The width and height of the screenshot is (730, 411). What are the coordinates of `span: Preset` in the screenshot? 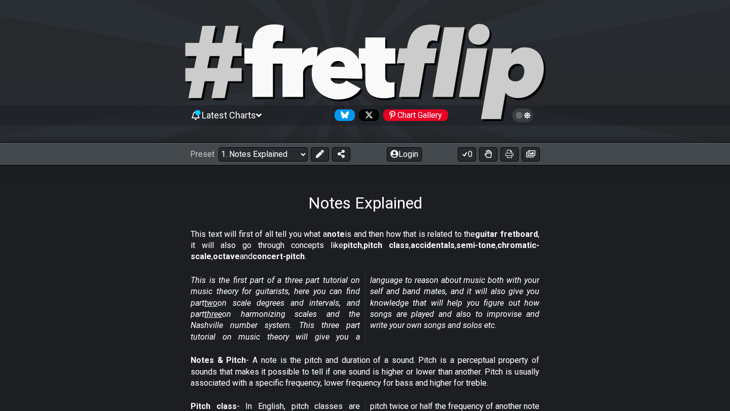 It's located at (202, 154).